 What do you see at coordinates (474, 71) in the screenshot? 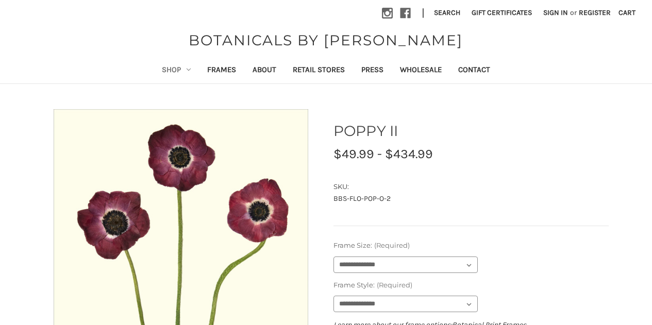
I see `a: Contact` at bounding box center [474, 71].